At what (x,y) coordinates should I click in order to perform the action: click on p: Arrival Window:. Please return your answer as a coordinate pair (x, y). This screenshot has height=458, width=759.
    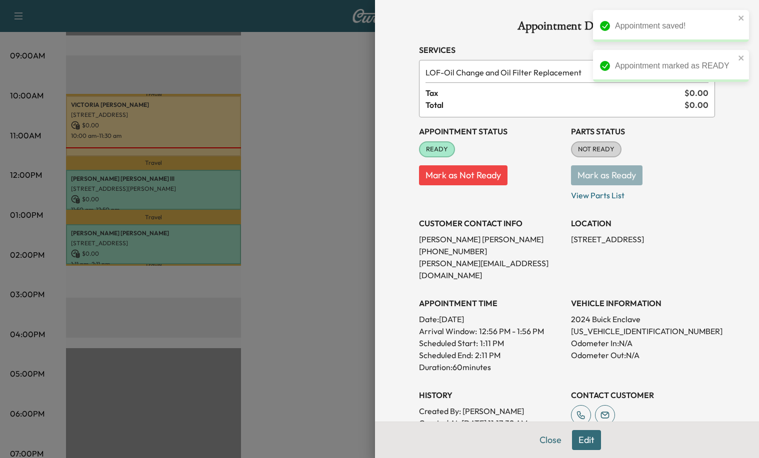
    Looking at the image, I should click on (491, 331).